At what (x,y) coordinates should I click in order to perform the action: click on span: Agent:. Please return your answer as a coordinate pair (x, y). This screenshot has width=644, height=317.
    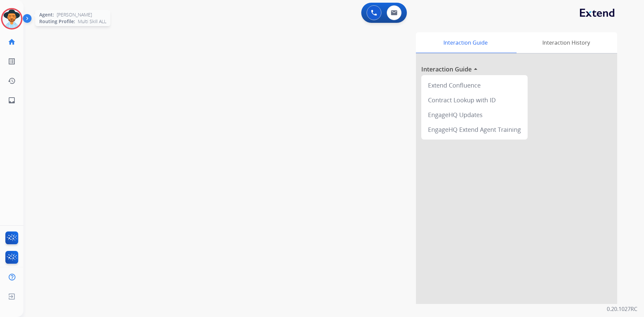
    Looking at the image, I should click on (47, 14).